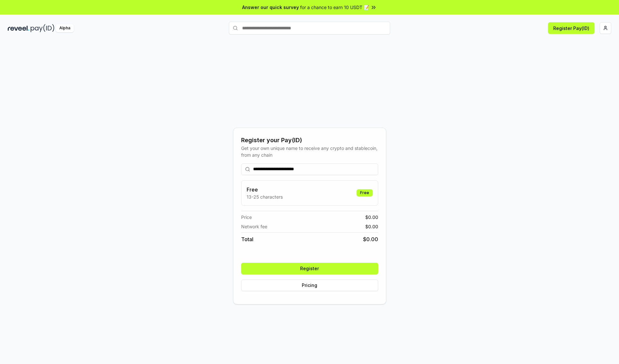  Describe the element at coordinates (254, 227) in the screenshot. I see `span: Network fee` at that location.